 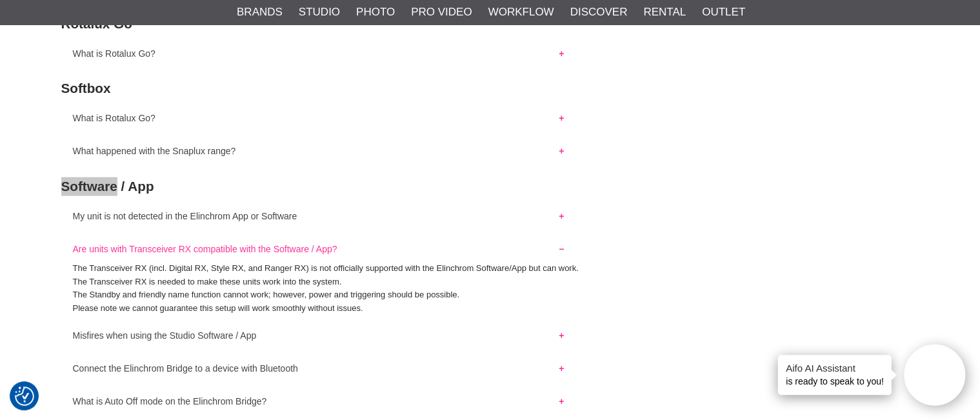 What do you see at coordinates (490, 186) in the screenshot?
I see `h2: Software / App` at bounding box center [490, 186].